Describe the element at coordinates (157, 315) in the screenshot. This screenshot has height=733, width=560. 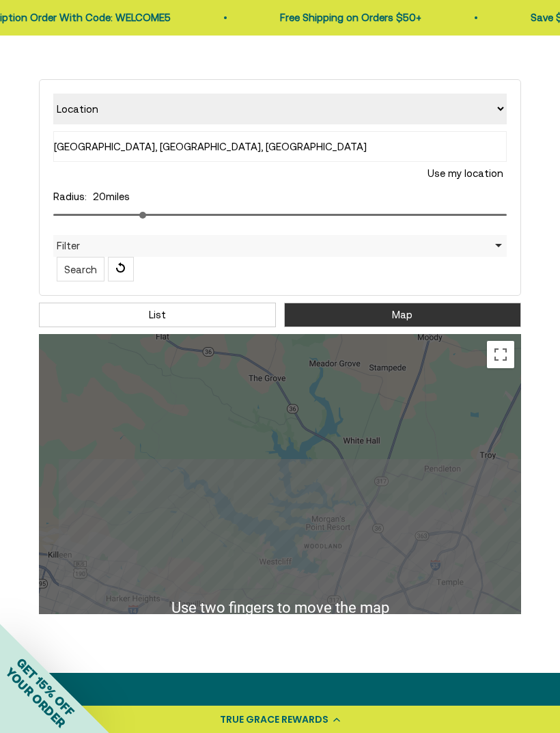
I see `div: List` at that location.